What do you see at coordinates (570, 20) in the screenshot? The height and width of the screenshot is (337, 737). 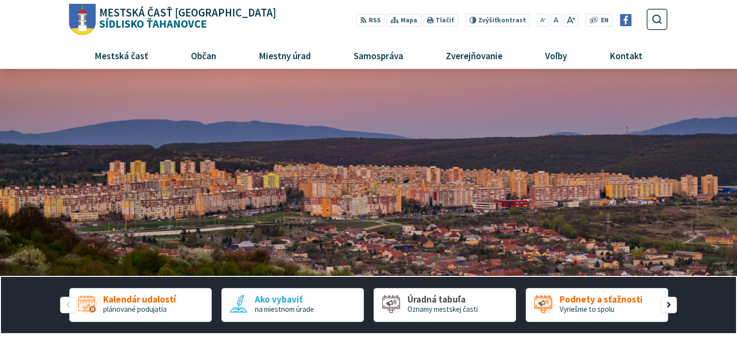 I see `button: Zväčšiť veľkosť písma` at bounding box center [570, 20].